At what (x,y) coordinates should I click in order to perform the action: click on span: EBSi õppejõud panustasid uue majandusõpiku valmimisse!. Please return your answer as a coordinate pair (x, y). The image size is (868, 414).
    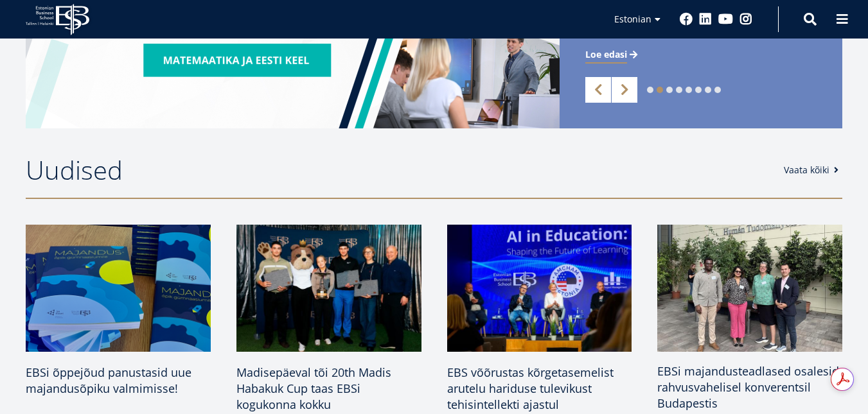
    Looking at the image, I should click on (109, 380).